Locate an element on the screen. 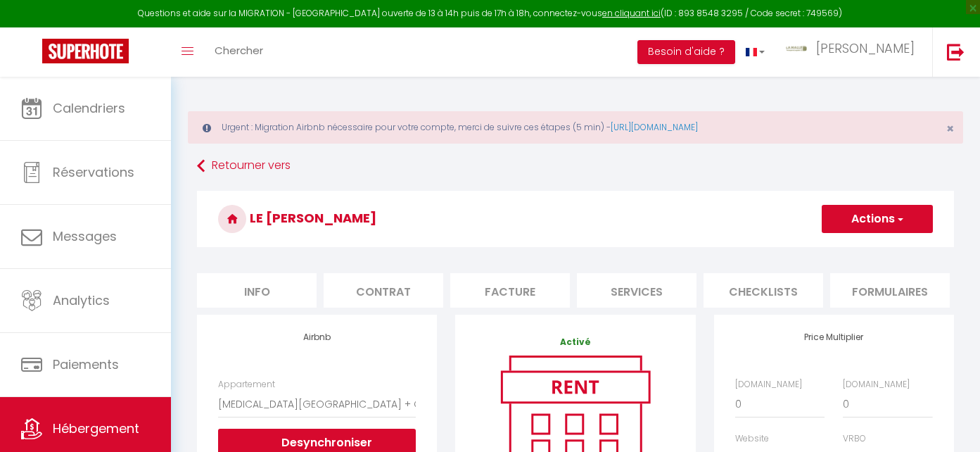 The height and width of the screenshot is (452, 980). li: Checklists is located at coordinates (764, 290).